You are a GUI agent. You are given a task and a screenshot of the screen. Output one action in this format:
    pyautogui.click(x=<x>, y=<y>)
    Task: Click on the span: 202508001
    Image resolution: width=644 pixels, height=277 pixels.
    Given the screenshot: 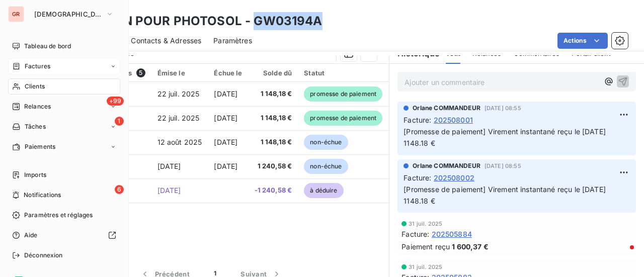 What is the action you would take?
    pyautogui.click(x=453, y=120)
    